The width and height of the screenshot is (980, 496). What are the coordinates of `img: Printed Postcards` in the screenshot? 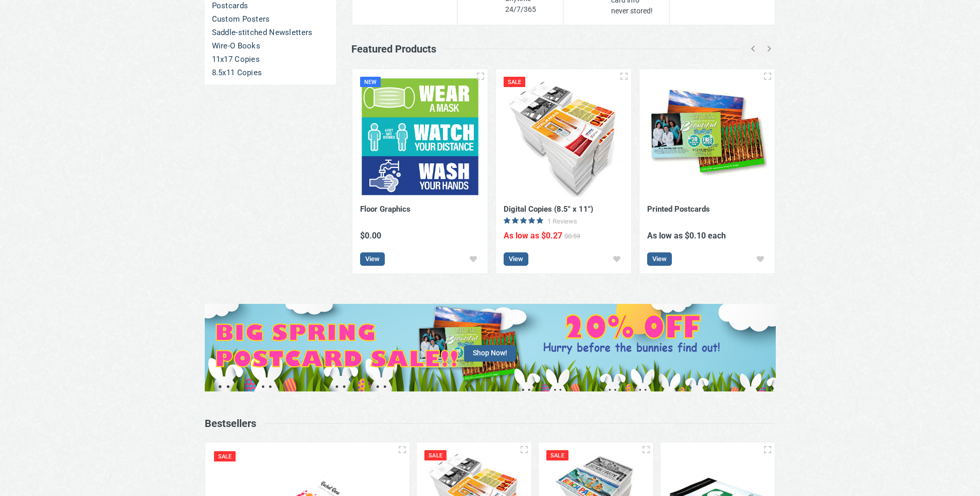 It's located at (707, 137).